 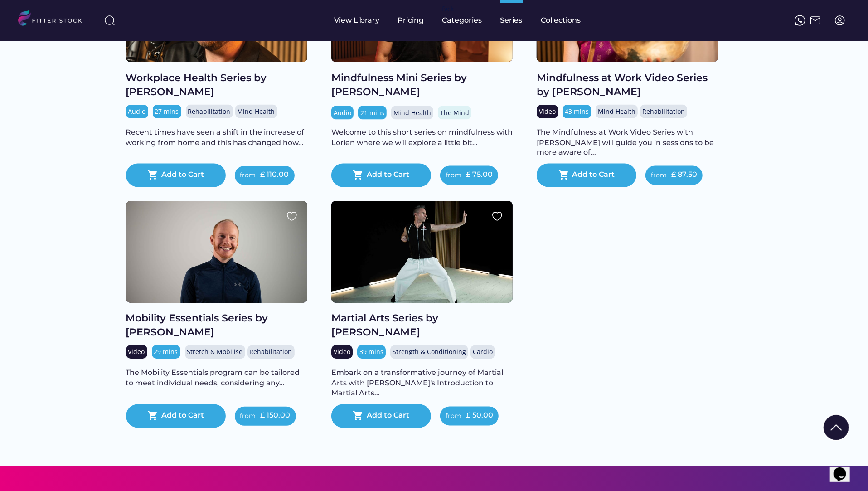 What do you see at coordinates (54, 19) in the screenshot?
I see `img: LOGO.svg` at bounding box center [54, 19].